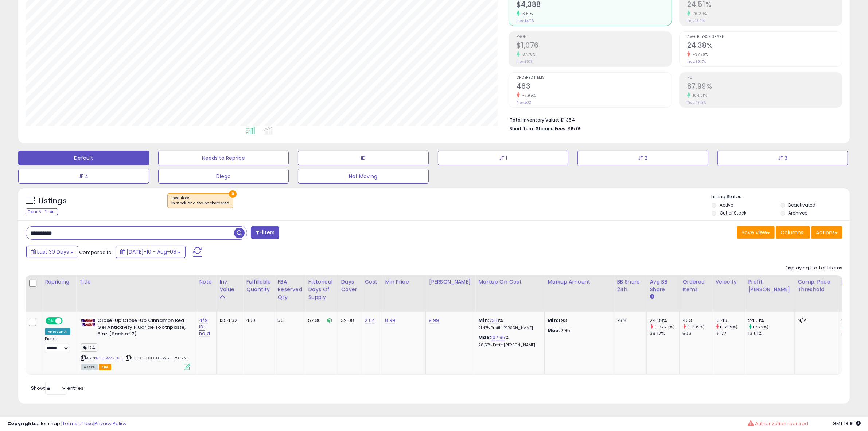 Image resolution: width=868 pixels, height=431 pixels. I want to click on span: Compared to:, so click(96, 252).